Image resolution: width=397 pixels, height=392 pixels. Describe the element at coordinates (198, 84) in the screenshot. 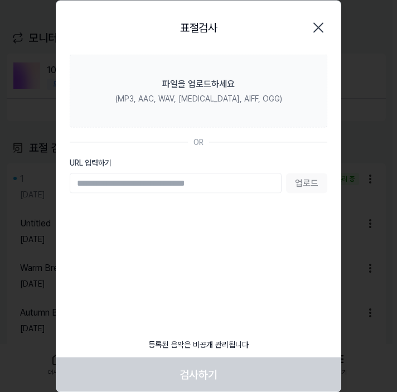

I see `div: 파일을 업로드하세요` at that location.